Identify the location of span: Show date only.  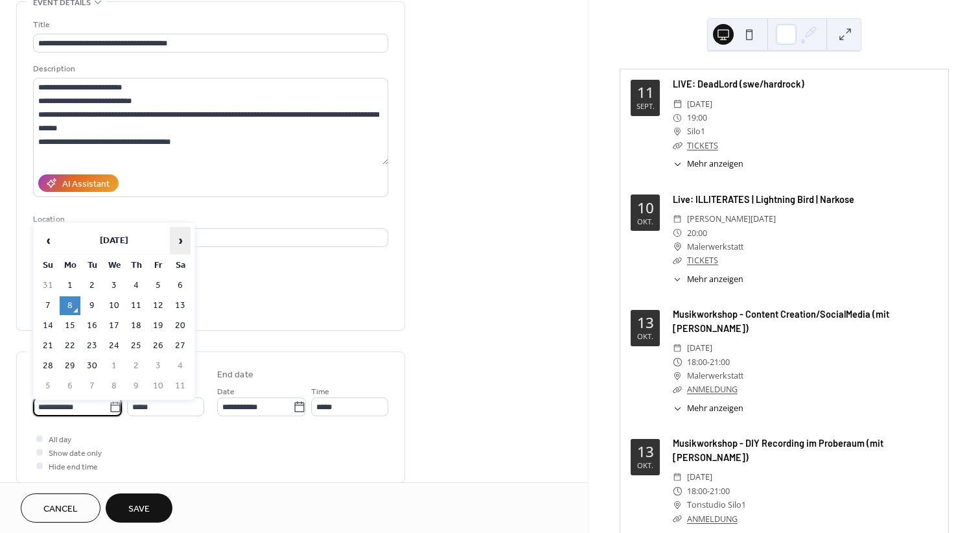
(75, 453).